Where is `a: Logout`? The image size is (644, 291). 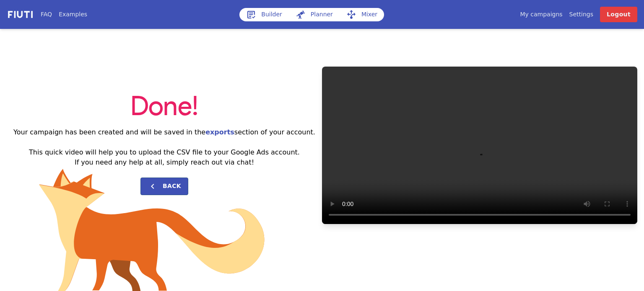
a: Logout is located at coordinates (618, 14).